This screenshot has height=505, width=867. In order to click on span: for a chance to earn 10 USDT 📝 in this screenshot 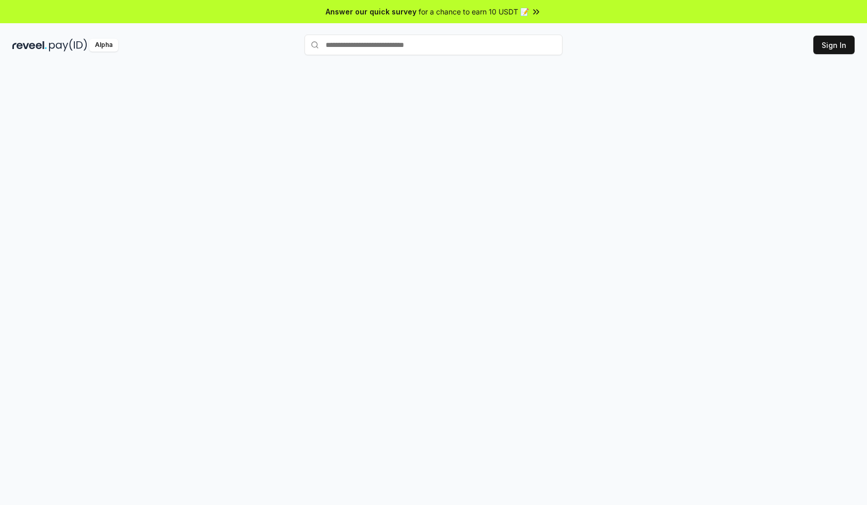, I will do `click(474, 11)`.